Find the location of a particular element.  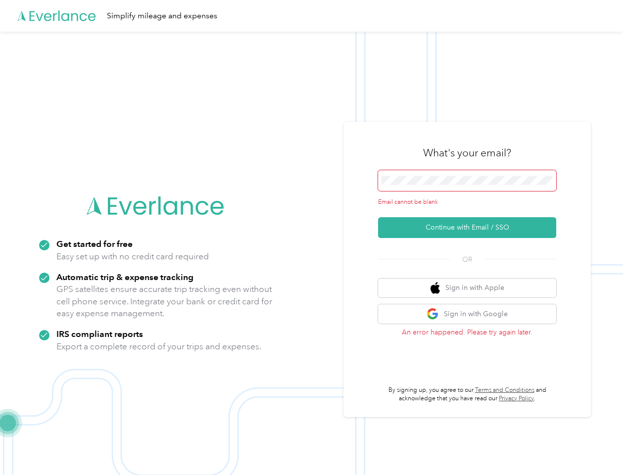

button: Continue with Email / SSO is located at coordinates (467, 228).